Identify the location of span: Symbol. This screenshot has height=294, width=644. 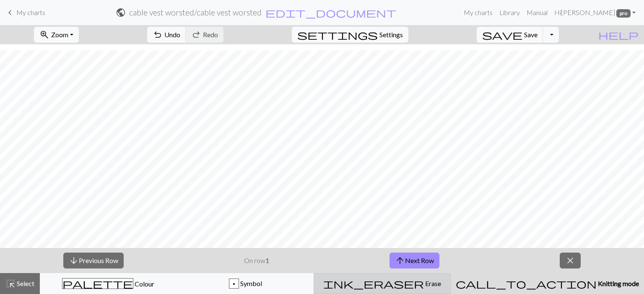
(250, 283).